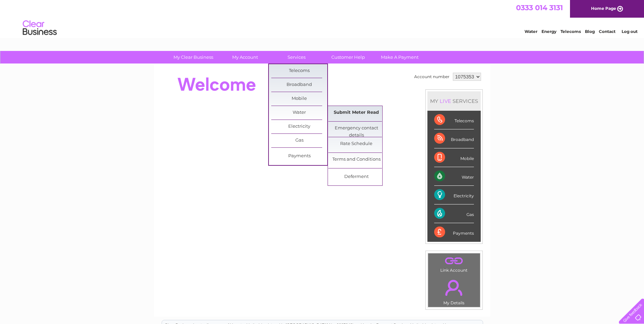  Describe the element at coordinates (348, 57) in the screenshot. I see `a: Customer Help` at that location.